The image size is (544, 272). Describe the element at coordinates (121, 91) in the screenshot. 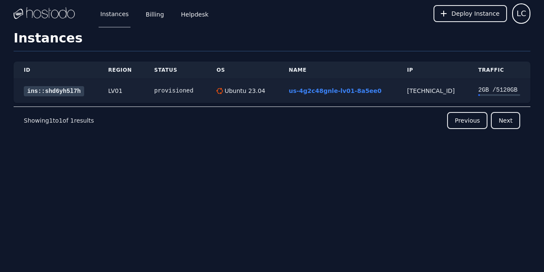

I see `div: LV01` at that location.